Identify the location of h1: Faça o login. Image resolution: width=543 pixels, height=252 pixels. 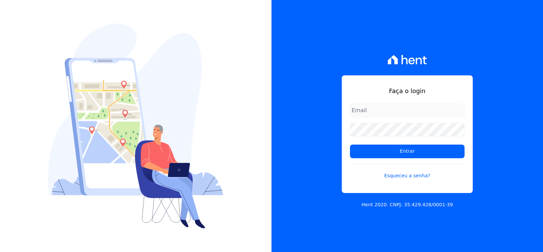
(407, 91).